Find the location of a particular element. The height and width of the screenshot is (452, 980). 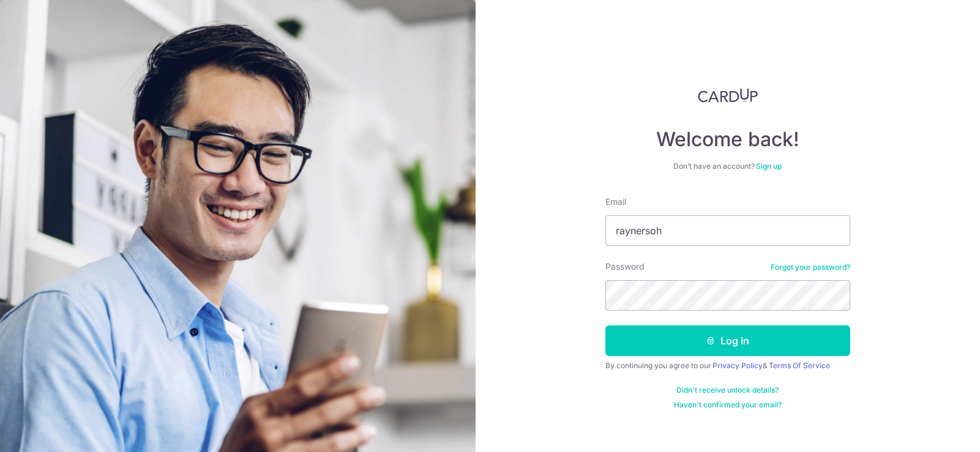

a: Forgot your password? is located at coordinates (810, 267).